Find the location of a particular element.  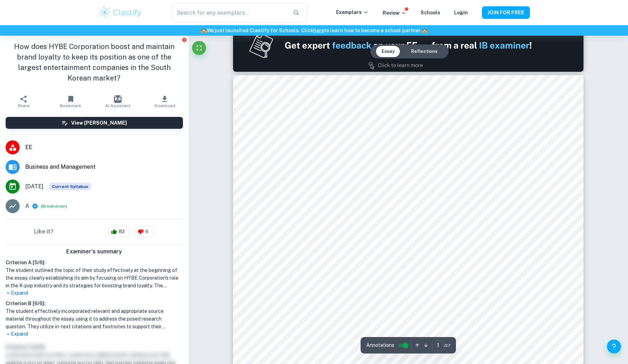

input: Search for any exemplars... is located at coordinates (229, 13).